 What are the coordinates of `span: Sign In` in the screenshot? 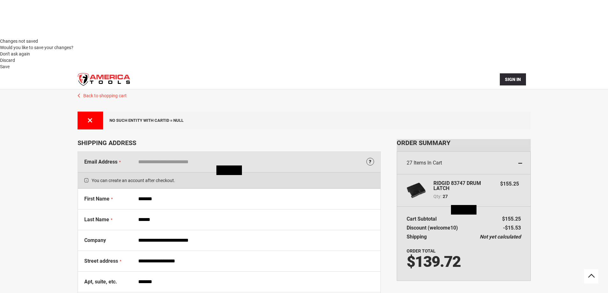 It's located at (513, 79).